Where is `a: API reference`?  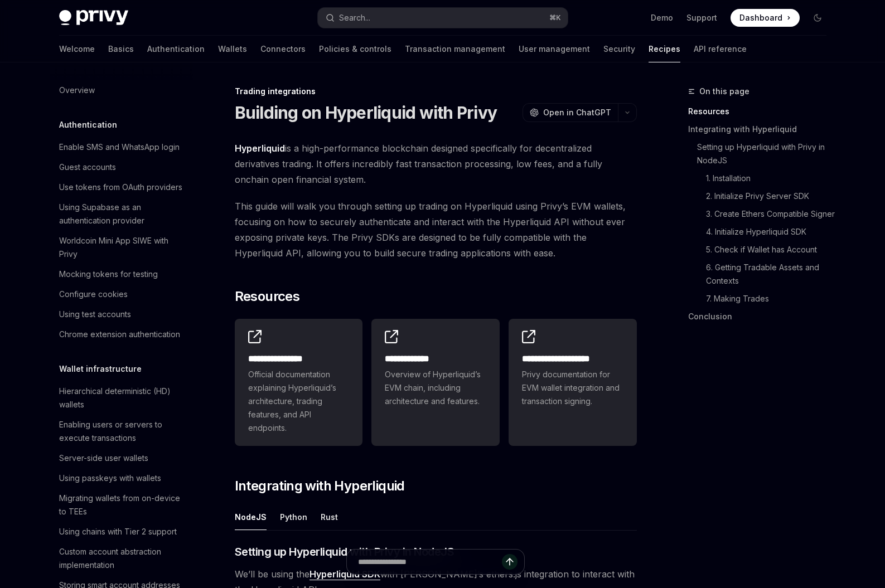 a: API reference is located at coordinates (719, 49).